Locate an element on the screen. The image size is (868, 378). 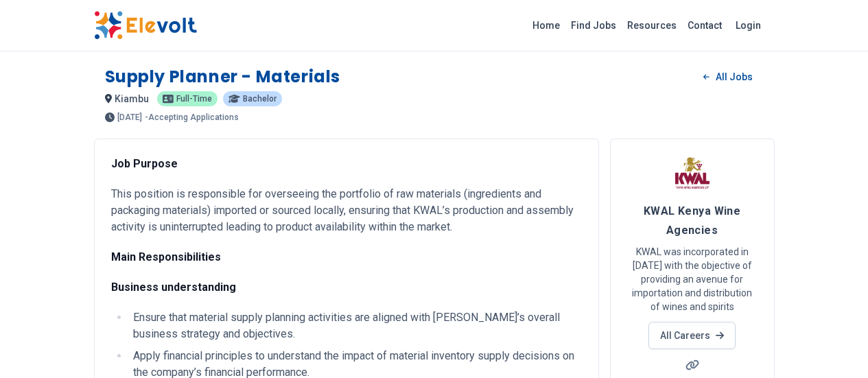
span: Full-time is located at coordinates (195, 99).